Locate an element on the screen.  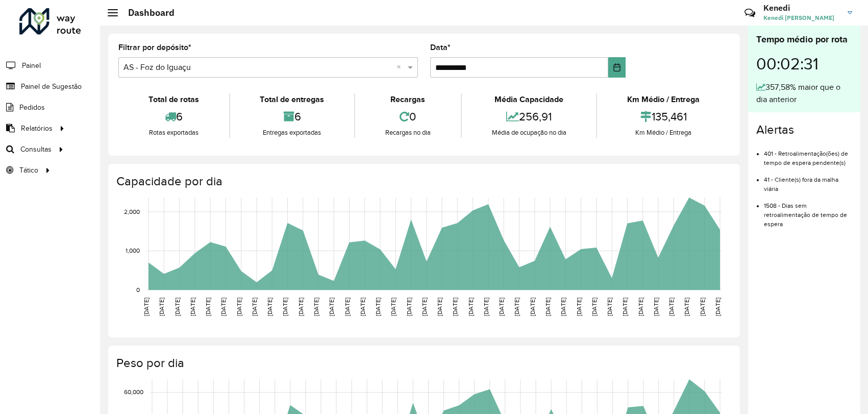
a: Contato Rápido is located at coordinates (750, 12).